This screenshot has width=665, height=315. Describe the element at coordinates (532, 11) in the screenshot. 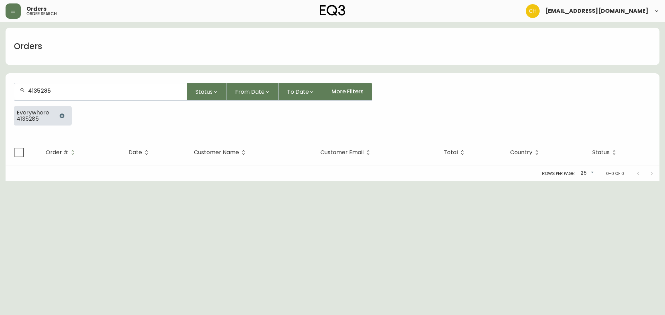

I see `img: 6288462cea190ebb98a2c2f3c744dd7e` at that location.